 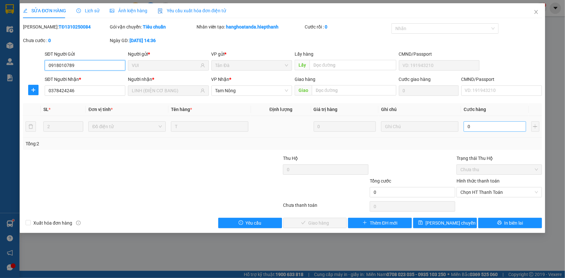 What do you see at coordinates (420, 109) in the screenshot?
I see `th: Ghi chú` at bounding box center [420, 109].